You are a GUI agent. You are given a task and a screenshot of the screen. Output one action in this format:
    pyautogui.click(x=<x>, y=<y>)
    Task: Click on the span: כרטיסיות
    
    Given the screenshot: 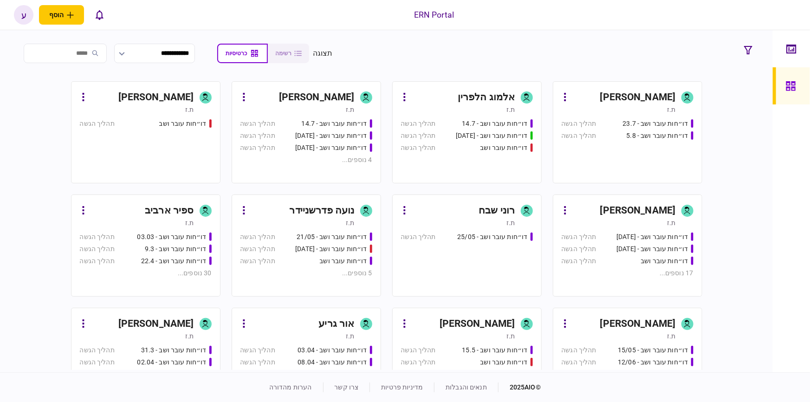 What is the action you would take?
    pyautogui.click(x=236, y=53)
    